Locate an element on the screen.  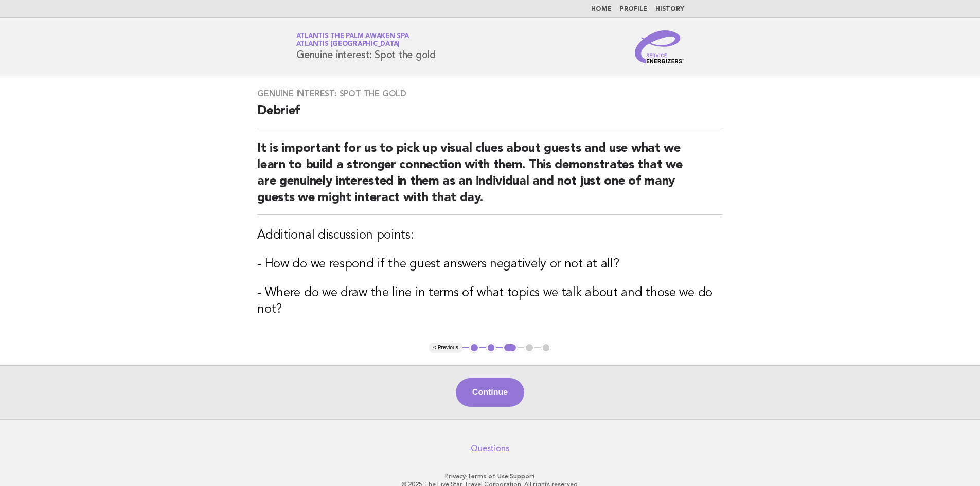
a: Home is located at coordinates (602, 9).